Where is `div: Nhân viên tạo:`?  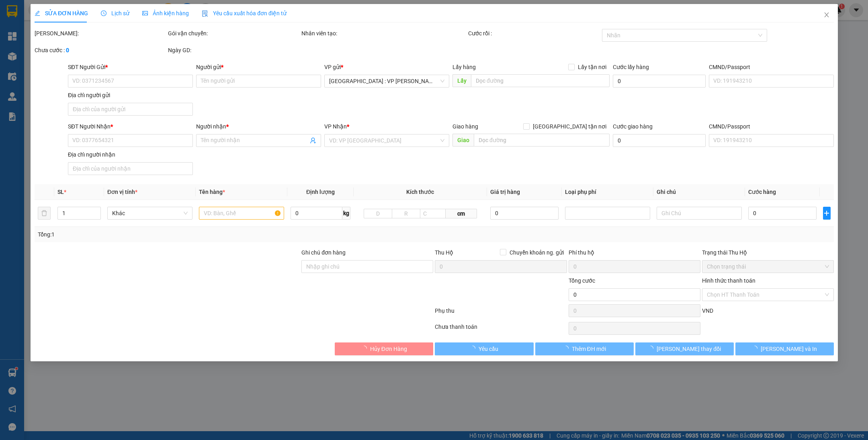 div: Nhân viên tạo: is located at coordinates (383, 33).